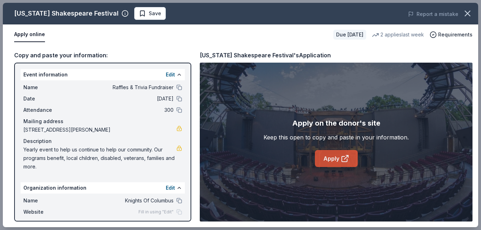  Describe the element at coordinates (122, 110) in the screenshot. I see `span: 300` at that location.